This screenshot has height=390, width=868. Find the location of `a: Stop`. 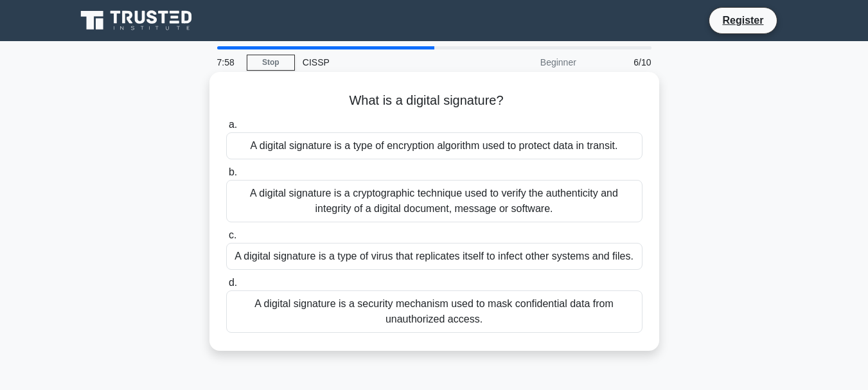

a: Stop is located at coordinates (271, 62).